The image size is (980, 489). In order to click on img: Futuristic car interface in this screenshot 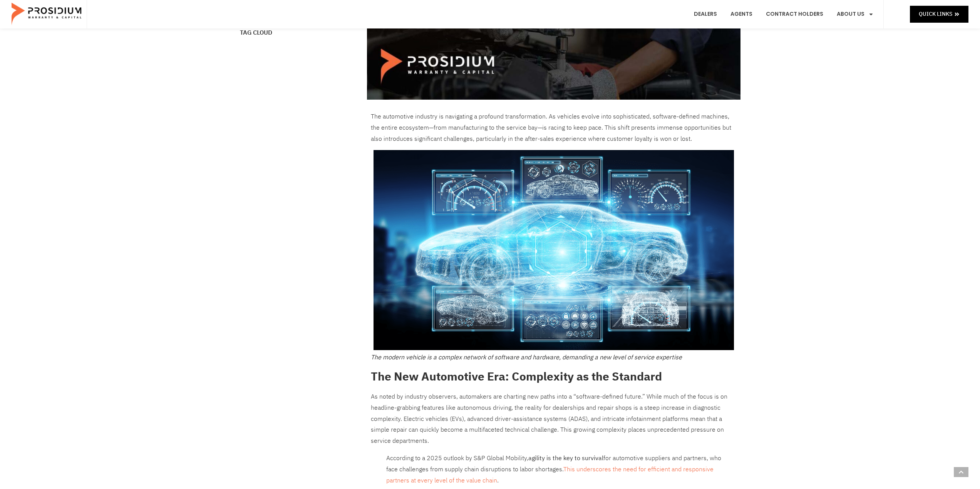, I will do `click(554, 250)`.